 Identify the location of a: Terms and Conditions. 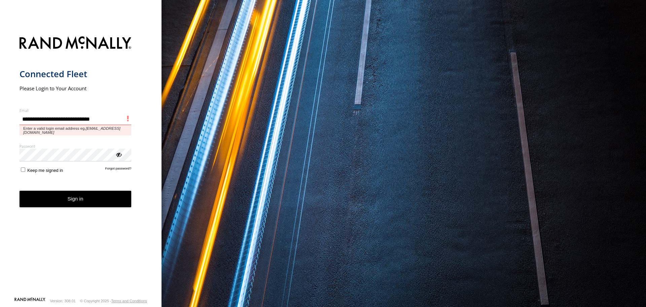
(129, 301).